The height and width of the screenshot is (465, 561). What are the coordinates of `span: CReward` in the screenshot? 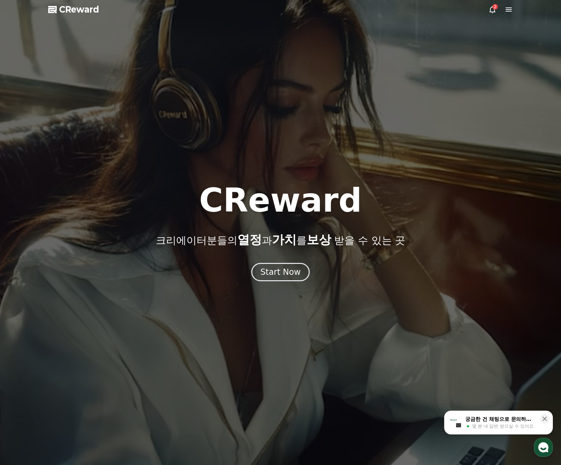 It's located at (79, 10).